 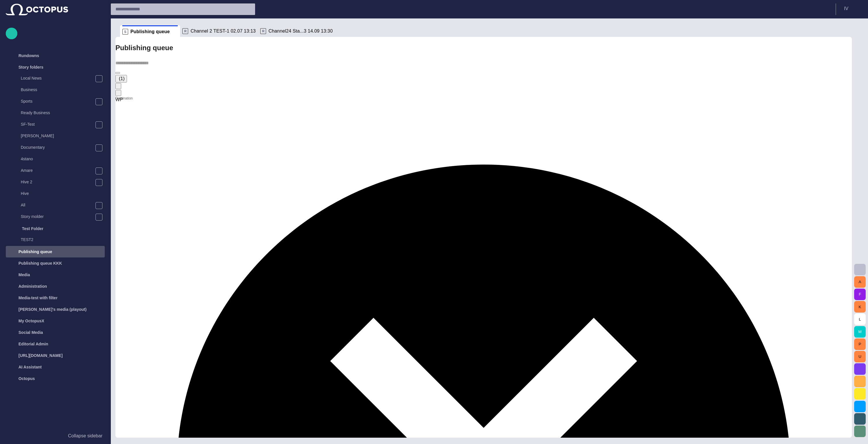 I want to click on span: WP, so click(x=119, y=99).